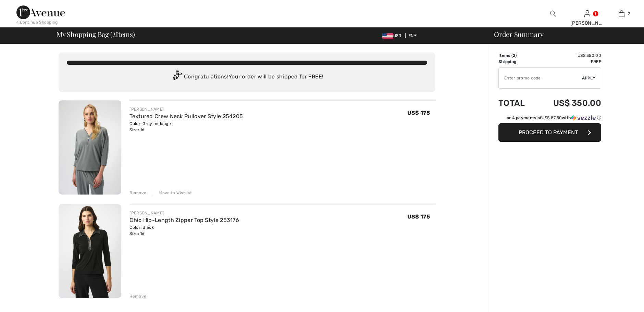 Image resolution: width=644 pixels, height=312 pixels. I want to click on div: Color: Grey melange Size: 16, so click(186, 127).